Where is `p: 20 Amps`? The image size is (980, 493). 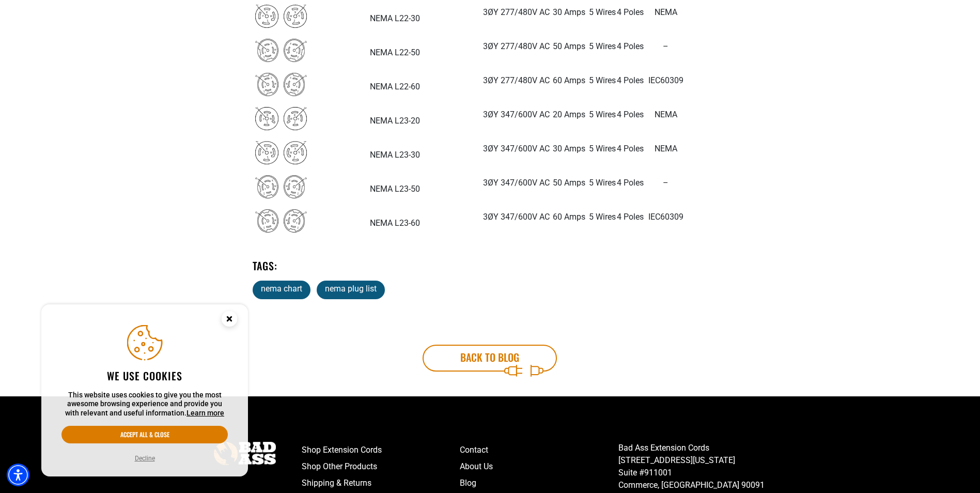
p: 20 Amps is located at coordinates (569, 115).